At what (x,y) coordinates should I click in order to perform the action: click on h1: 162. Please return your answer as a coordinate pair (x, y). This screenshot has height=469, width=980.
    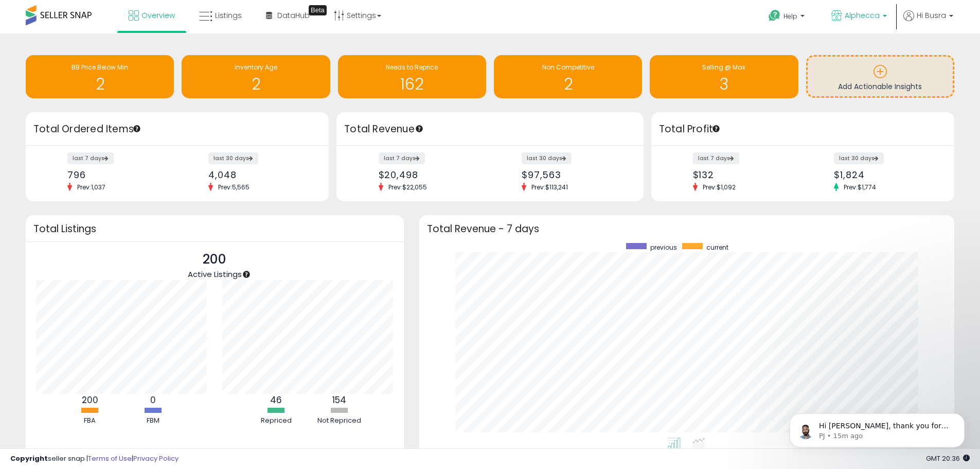
    Looking at the image, I should click on (412, 84).